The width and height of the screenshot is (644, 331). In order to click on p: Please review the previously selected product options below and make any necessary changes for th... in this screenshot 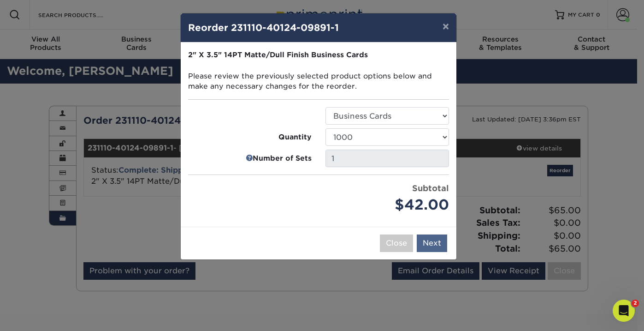, I will do `click(319, 71)`.